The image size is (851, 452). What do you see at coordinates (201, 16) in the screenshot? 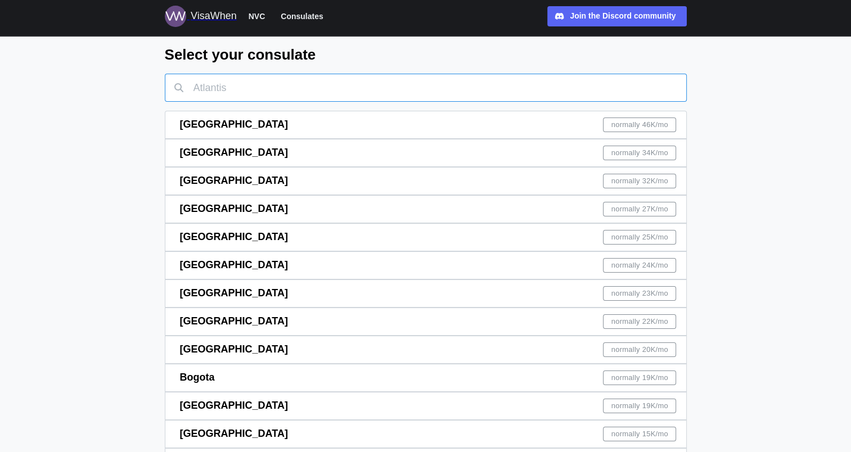
I see `a: Logo for VisaWhen VisaWhen` at bounding box center [201, 16].